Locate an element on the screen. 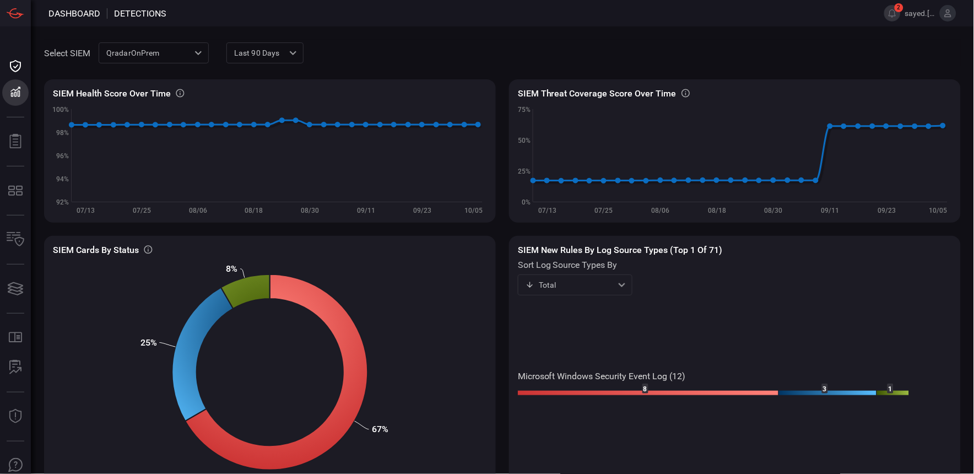  h3: SIEM New rules by log source types (Top 1 of 71) is located at coordinates (735, 250).